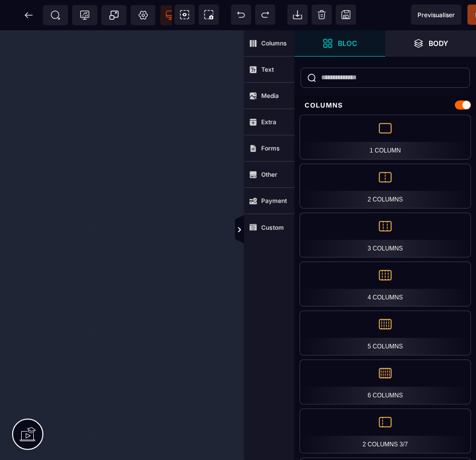  Describe the element at coordinates (272, 227) in the screenshot. I see `strong: Custom` at that location.